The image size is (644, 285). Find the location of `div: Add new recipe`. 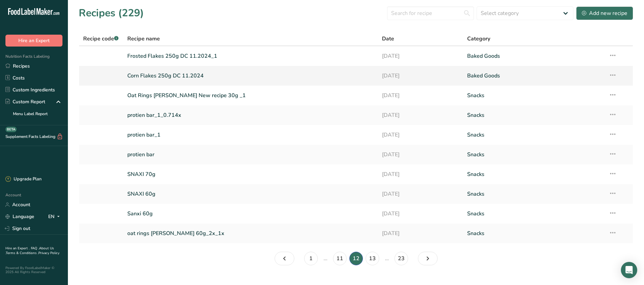

div: Add new recipe is located at coordinates (605, 13).